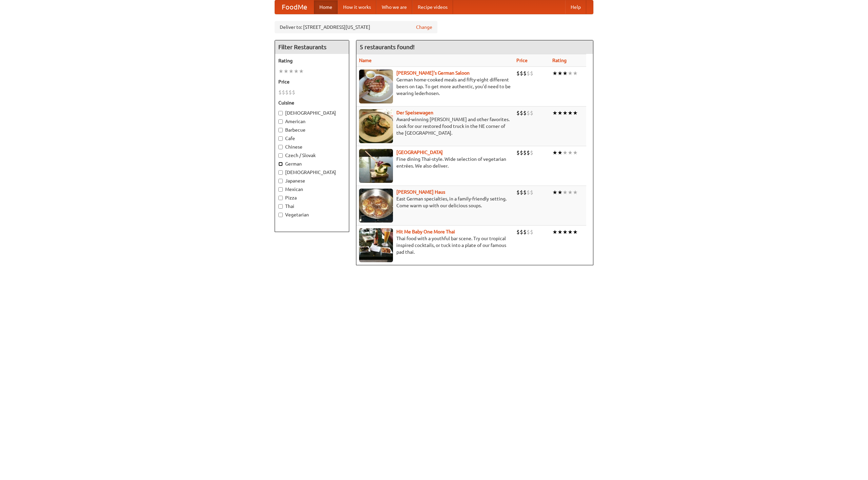 The width and height of the screenshot is (868, 480). I want to click on a: FoodMe, so click(294, 7).